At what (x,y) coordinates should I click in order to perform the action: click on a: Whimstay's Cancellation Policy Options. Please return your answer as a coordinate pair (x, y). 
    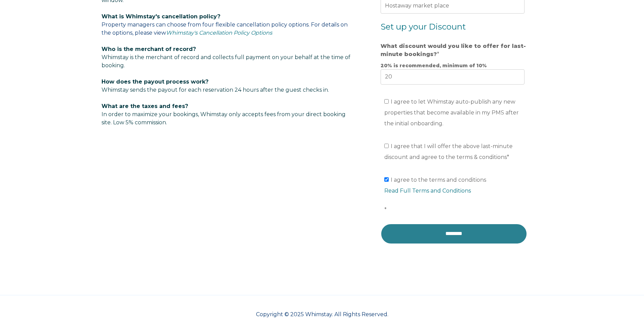
    Looking at the image, I should click on (219, 33).